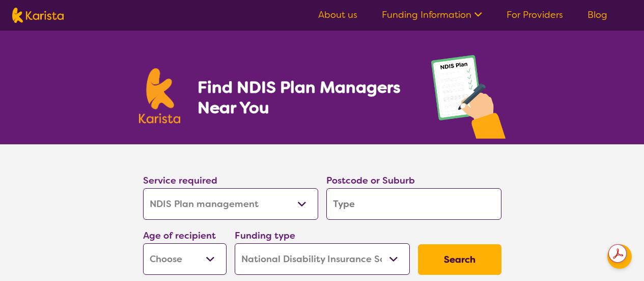 Image resolution: width=644 pixels, height=281 pixels. What do you see at coordinates (371, 181) in the screenshot?
I see `label: Postcode or Suburb` at bounding box center [371, 181].